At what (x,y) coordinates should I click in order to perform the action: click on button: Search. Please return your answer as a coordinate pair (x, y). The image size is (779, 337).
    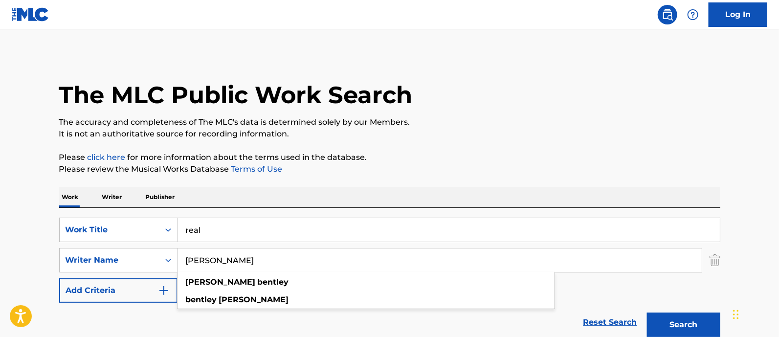
    Looking at the image, I should click on (683, 325).